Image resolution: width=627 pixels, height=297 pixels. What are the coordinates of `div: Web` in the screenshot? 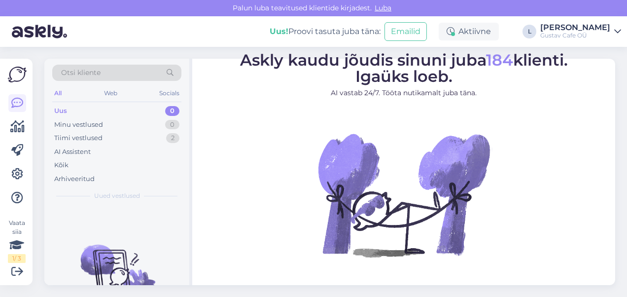 It's located at (110, 93).